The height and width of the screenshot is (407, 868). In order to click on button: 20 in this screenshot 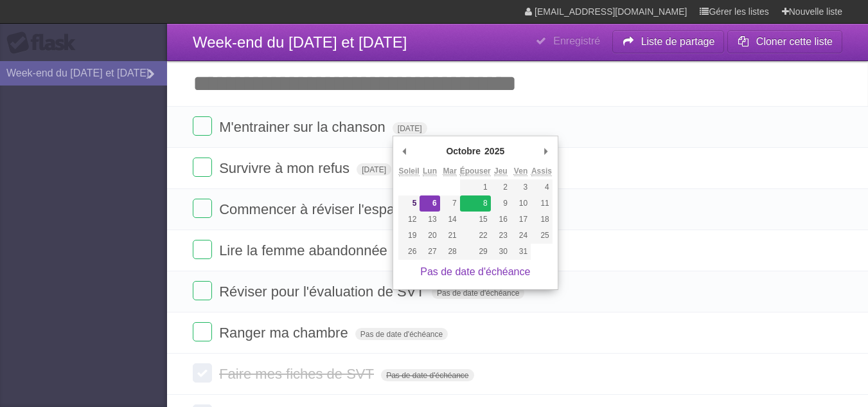, I will do `click(430, 235)`.